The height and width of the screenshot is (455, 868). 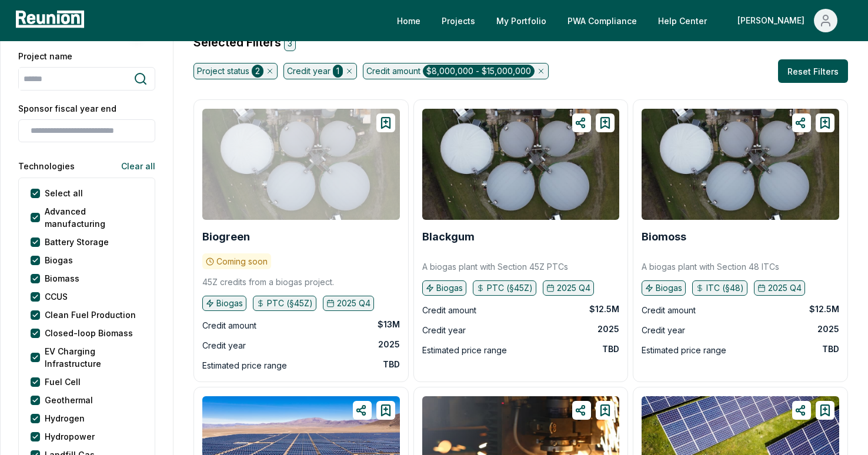 I want to click on div: 1, so click(x=337, y=71).